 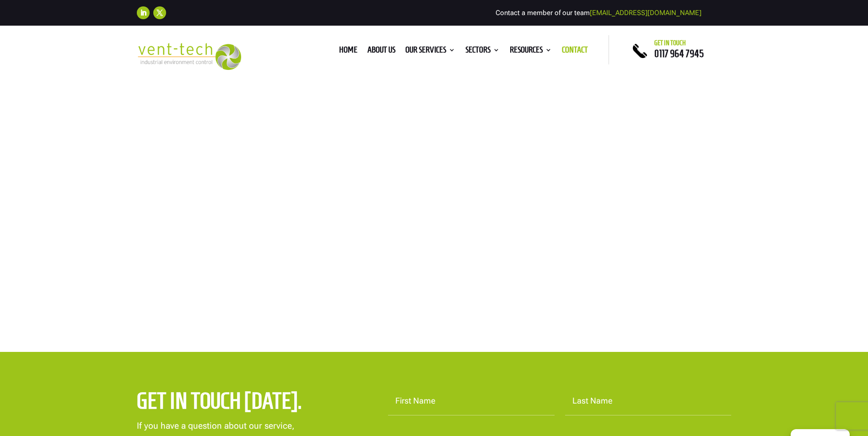 I want to click on a: Resources, so click(x=531, y=52).